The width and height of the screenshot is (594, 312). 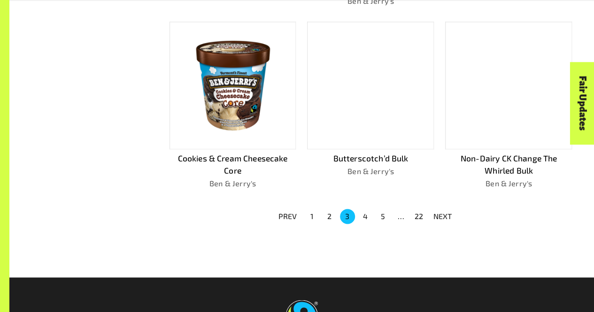 What do you see at coordinates (288, 217) in the screenshot?
I see `p: PREV` at bounding box center [288, 217].